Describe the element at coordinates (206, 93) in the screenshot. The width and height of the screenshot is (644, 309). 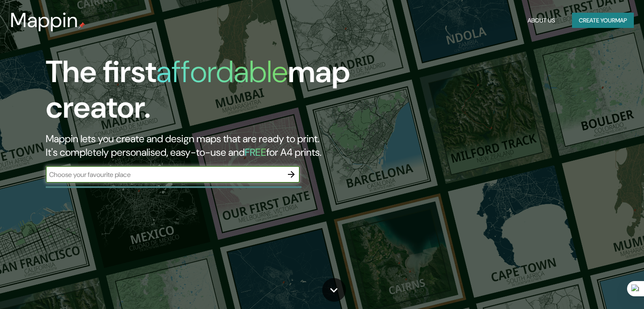
I see `h1: The first map creator.` at that location.